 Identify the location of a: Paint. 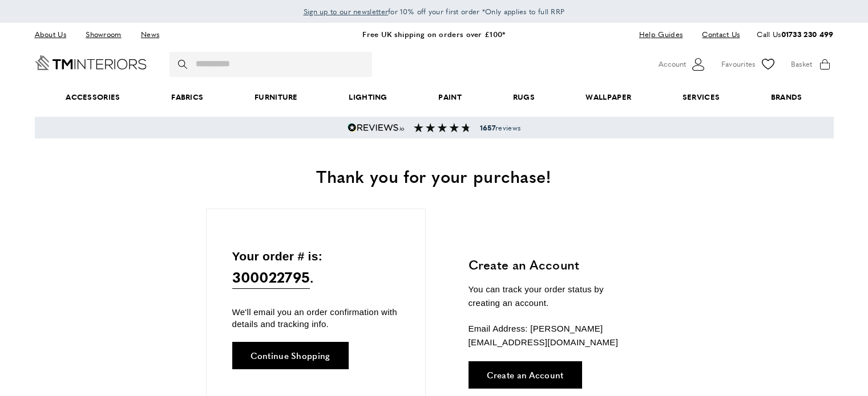
(450, 97).